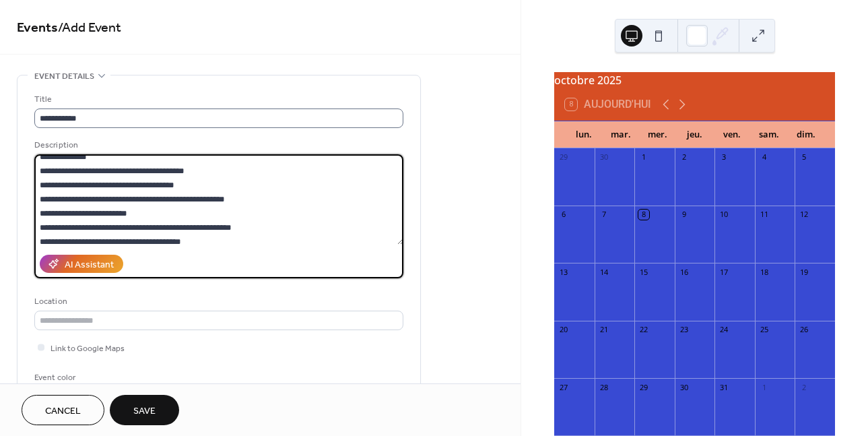 Image resolution: width=868 pixels, height=436 pixels. What do you see at coordinates (804, 157) in the screenshot?
I see `div: 5` at bounding box center [804, 157].